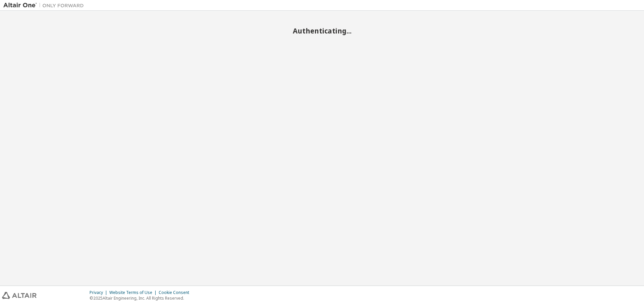  I want to click on img: altair_logo.svg, so click(19, 296).